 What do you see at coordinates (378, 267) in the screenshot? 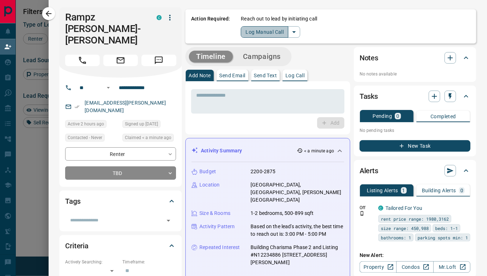
I see `a: Property` at bounding box center [378, 267].